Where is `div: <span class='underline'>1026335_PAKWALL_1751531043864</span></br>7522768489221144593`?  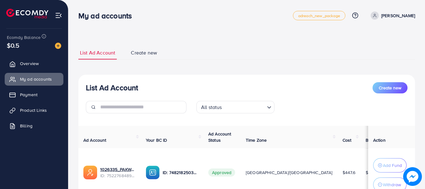 div: <span class='underline'>1026335_PAKWALL_1751531043864</span></br>7522768489221144593 is located at coordinates (118, 173).